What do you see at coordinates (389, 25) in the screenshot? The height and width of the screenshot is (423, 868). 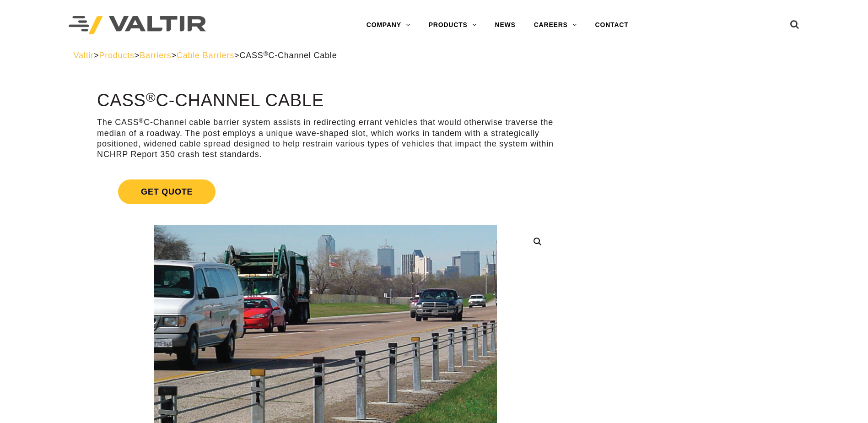 I see `a: COMPANY` at bounding box center [389, 25].